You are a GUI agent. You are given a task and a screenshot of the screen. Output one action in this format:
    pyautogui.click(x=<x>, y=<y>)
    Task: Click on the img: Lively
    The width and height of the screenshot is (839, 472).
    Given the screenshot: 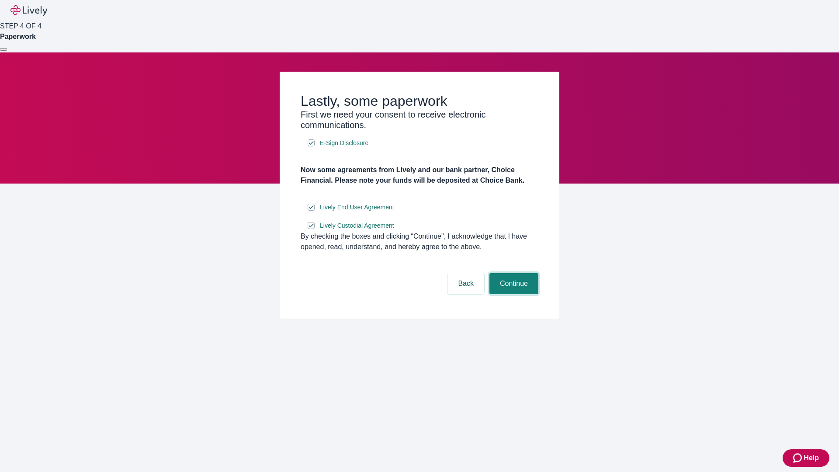 What is the action you would take?
    pyautogui.click(x=29, y=10)
    